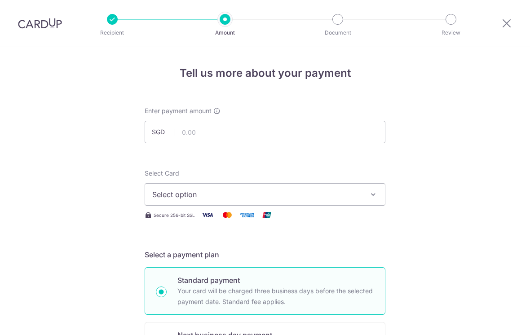  Describe the element at coordinates (247, 215) in the screenshot. I see `img: American Express` at that location.